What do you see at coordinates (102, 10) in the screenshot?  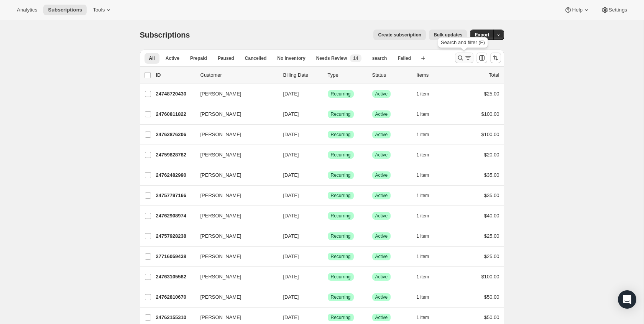 I see `button: Tools` at bounding box center [102, 10].